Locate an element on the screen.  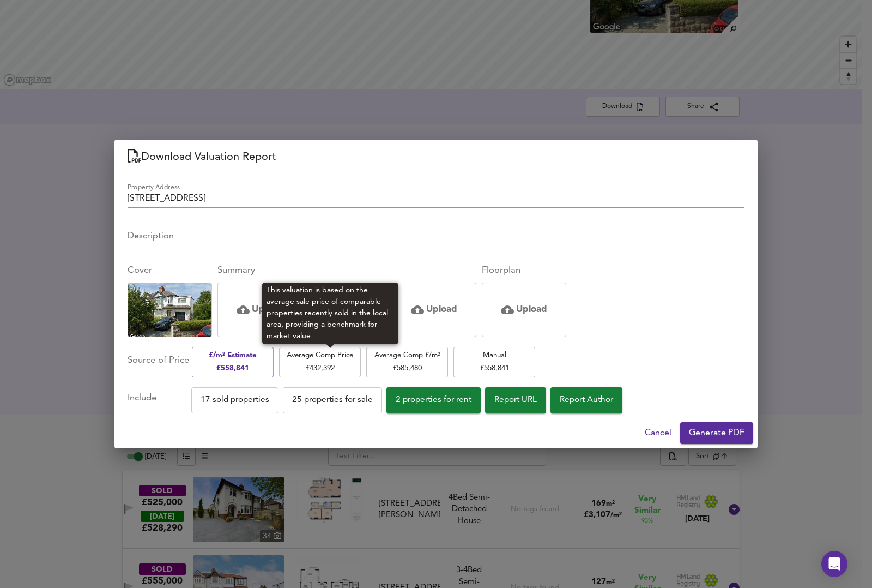
button: 2 properties for rent is located at coordinates (434, 400).